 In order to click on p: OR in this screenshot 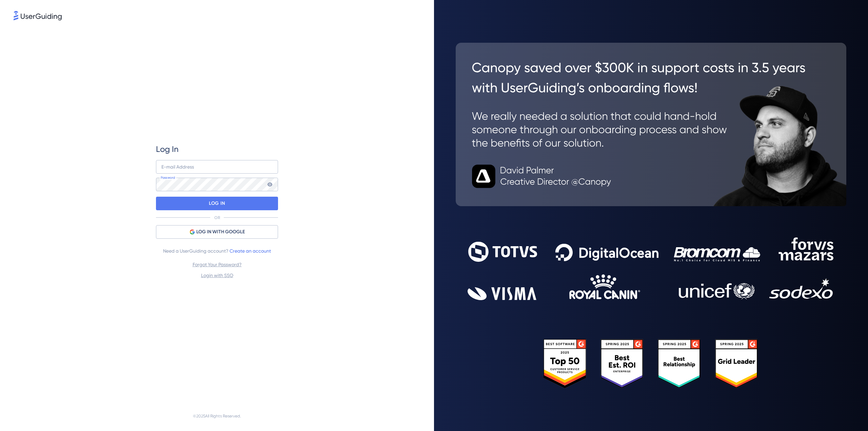, I will do `click(217, 218)`.